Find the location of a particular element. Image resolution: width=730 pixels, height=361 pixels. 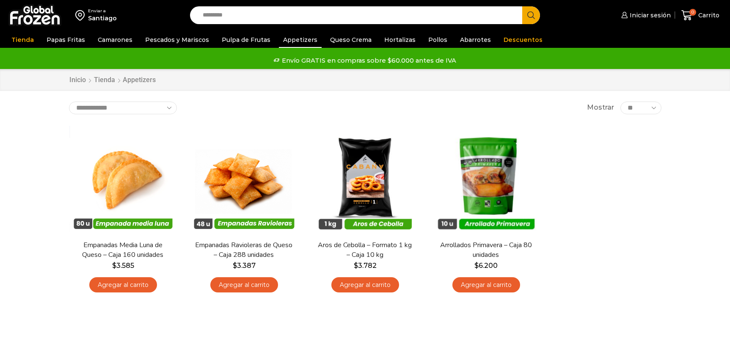

a: Papas Fritas is located at coordinates (66, 40).